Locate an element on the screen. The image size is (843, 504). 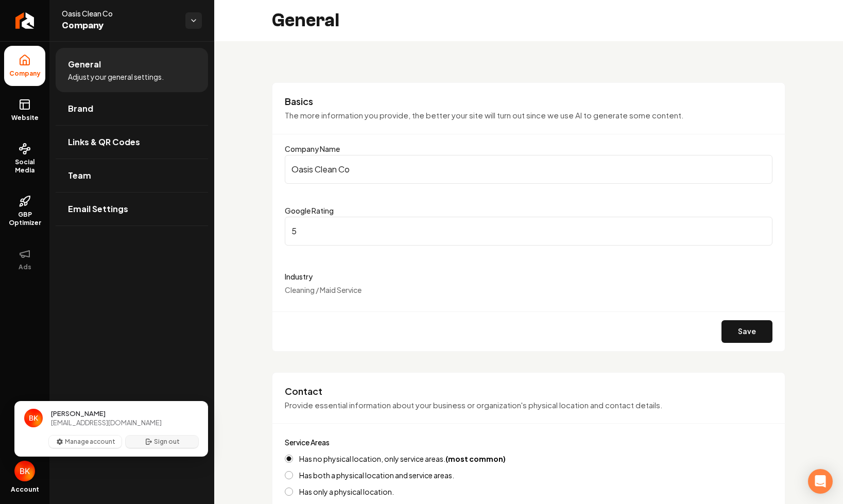
label: Service Areas is located at coordinates (307, 442).